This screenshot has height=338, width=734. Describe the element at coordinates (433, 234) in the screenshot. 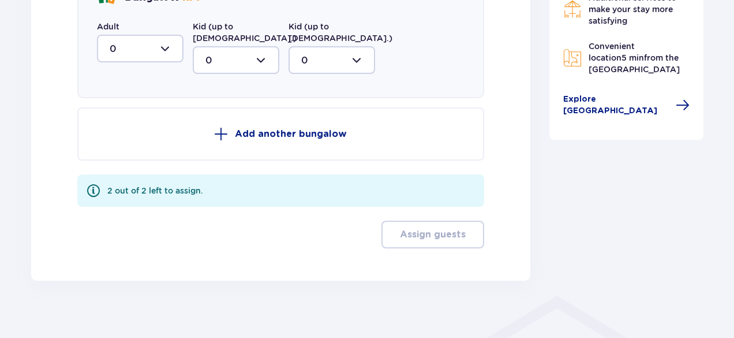

I see `button: Assign guests` at that location.